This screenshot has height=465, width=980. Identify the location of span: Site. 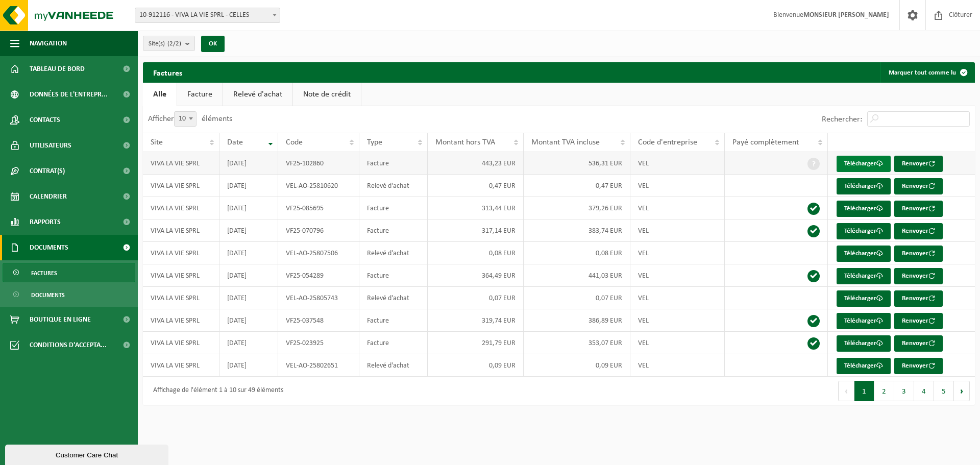
(157, 142).